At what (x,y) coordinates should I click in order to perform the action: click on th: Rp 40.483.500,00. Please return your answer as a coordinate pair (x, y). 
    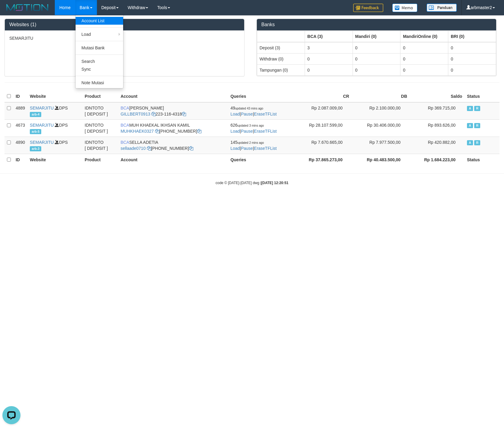
    Looking at the image, I should click on (380, 160).